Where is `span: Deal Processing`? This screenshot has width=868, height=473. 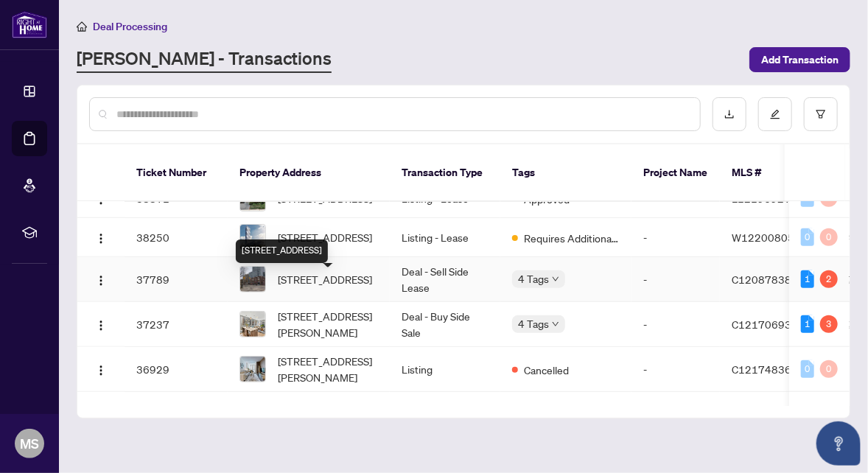
span: Deal Processing is located at coordinates (129, 26).